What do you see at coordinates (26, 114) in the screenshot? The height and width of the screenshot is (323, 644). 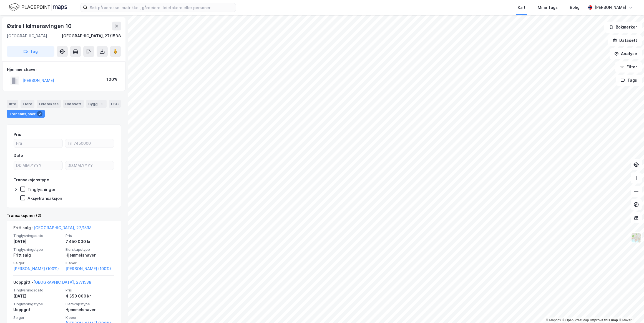 I see `div: Transaksjoner` at bounding box center [26, 114].